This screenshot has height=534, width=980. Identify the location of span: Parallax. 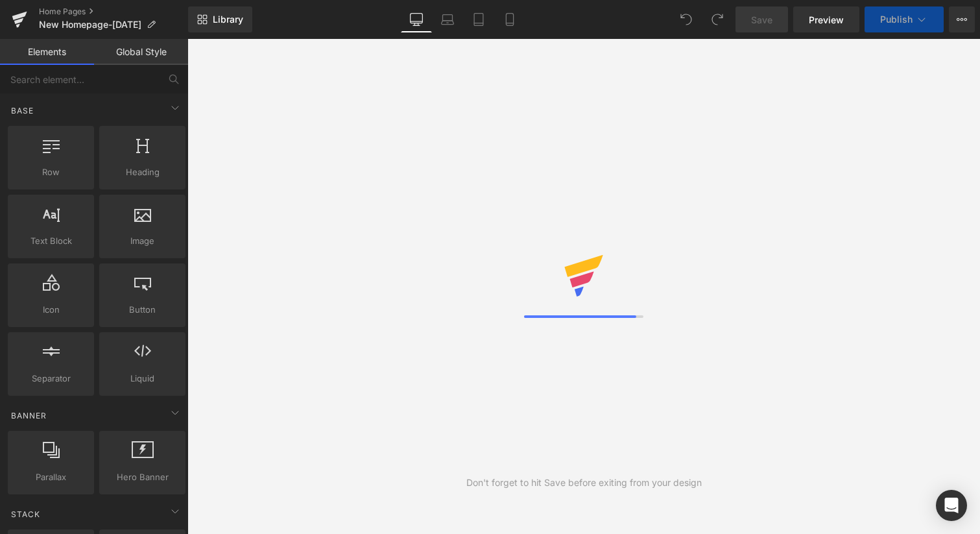
(51, 477).